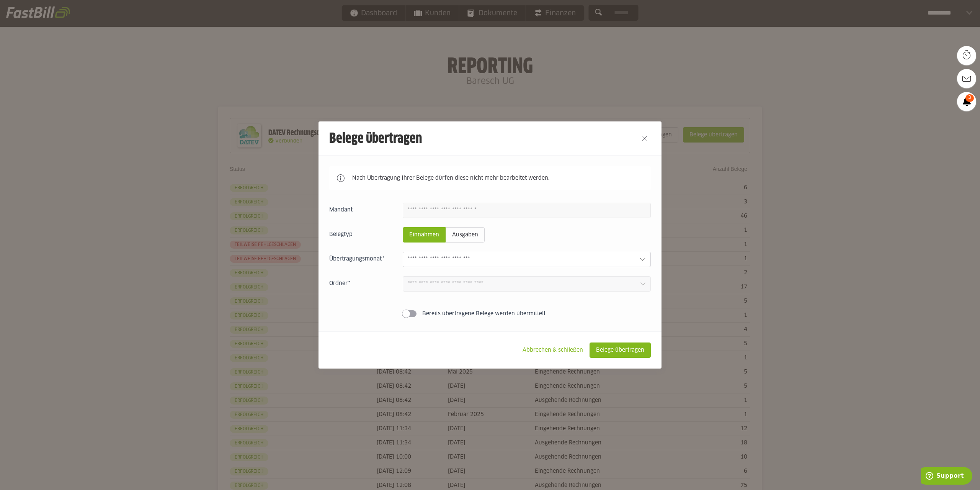 The image size is (980, 490). I want to click on span: Support, so click(29, 9).